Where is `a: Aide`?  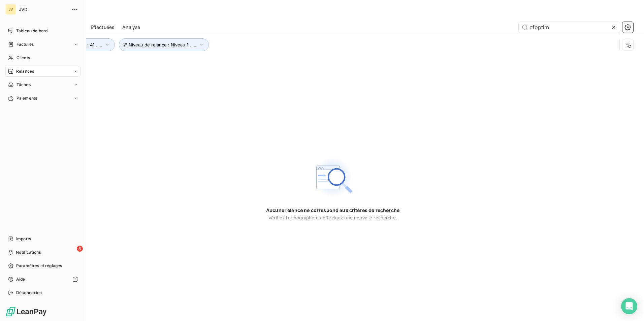
a: Aide is located at coordinates (43, 279).